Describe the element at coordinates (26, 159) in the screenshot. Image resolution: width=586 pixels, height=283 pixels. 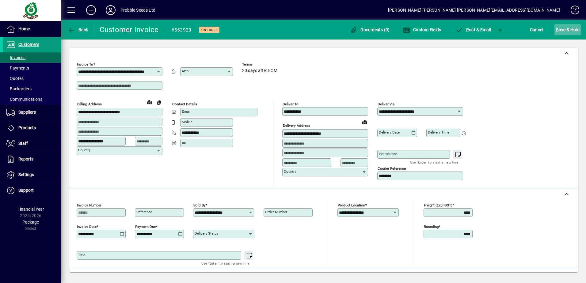
I see `span: Reports` at that location.